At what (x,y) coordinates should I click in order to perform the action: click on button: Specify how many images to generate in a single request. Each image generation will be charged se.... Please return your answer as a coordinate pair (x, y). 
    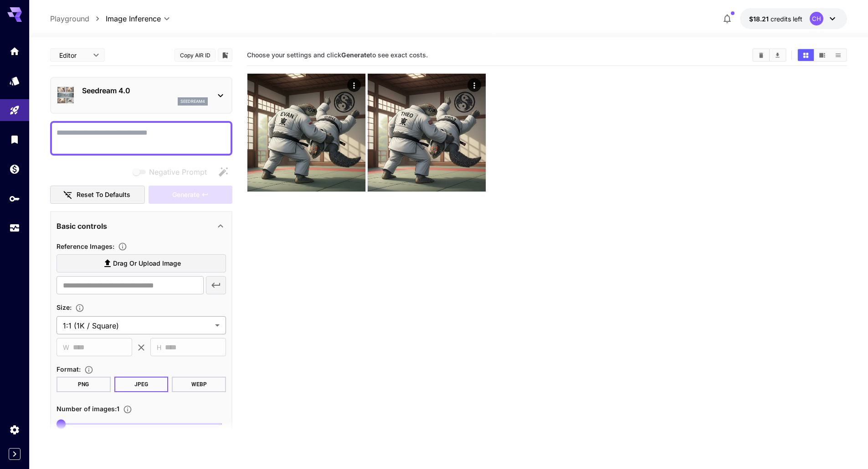
    Looking at the image, I should click on (128, 410).